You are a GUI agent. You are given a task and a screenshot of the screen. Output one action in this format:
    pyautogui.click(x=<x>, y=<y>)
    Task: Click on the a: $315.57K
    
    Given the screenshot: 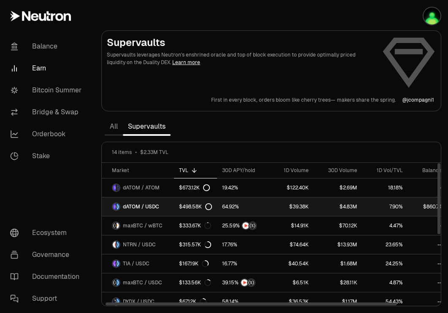 What is the action you would take?
    pyautogui.click(x=195, y=245)
    